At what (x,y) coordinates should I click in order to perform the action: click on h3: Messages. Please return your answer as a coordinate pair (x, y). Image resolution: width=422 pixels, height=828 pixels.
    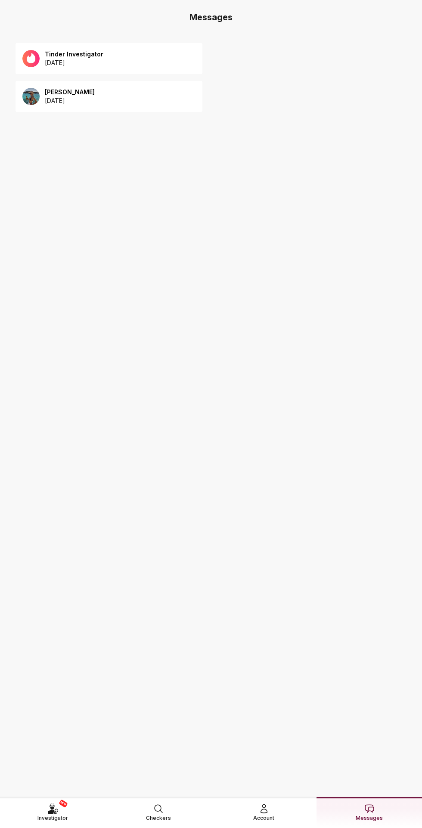
    Looking at the image, I should click on (211, 17).